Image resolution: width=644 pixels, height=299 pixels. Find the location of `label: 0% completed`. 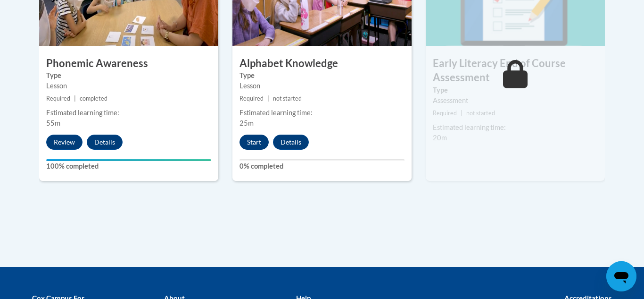

label: 0% completed is located at coordinates (322, 166).